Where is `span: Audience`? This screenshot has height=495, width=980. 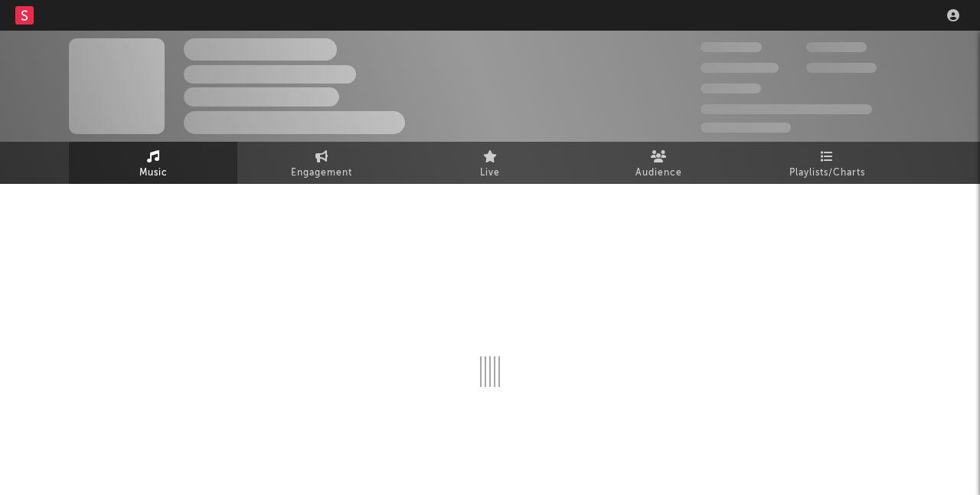 span: Audience is located at coordinates (659, 173).